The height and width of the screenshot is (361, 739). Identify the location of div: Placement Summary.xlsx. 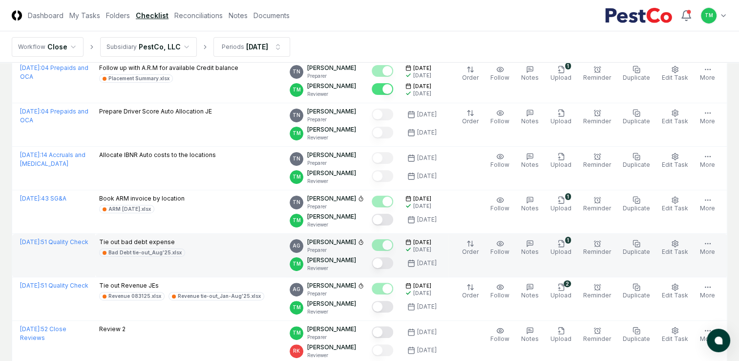
(139, 78).